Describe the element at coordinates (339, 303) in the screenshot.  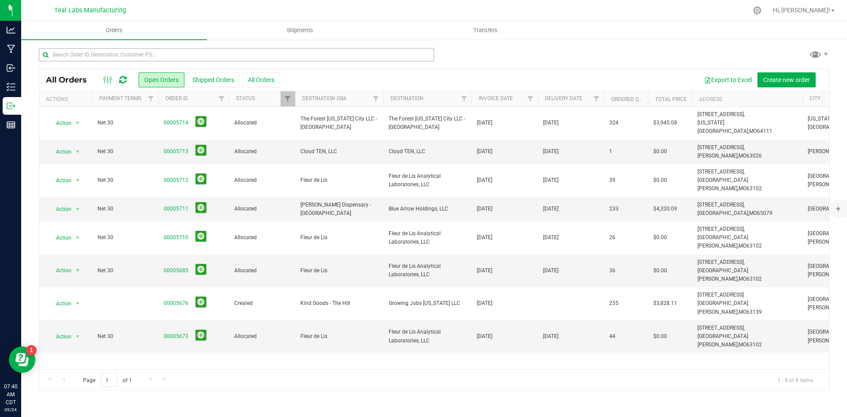
I see `span: Kind Goods - The Hill` at that location.